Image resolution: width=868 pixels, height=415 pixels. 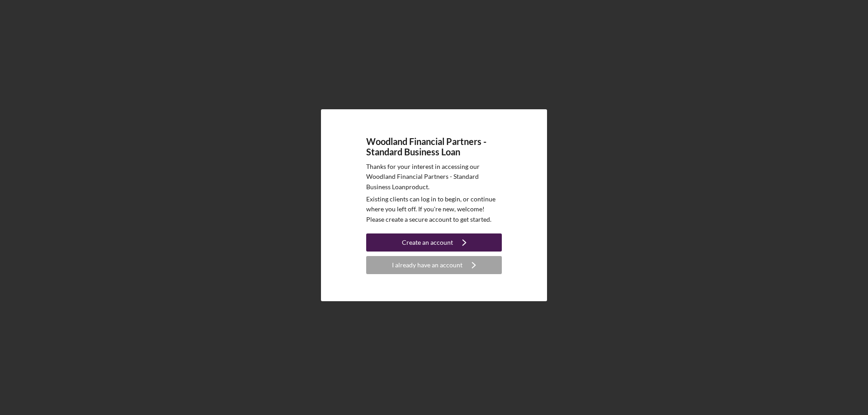 What do you see at coordinates (427, 265) in the screenshot?
I see `div: I already have an account` at bounding box center [427, 265].